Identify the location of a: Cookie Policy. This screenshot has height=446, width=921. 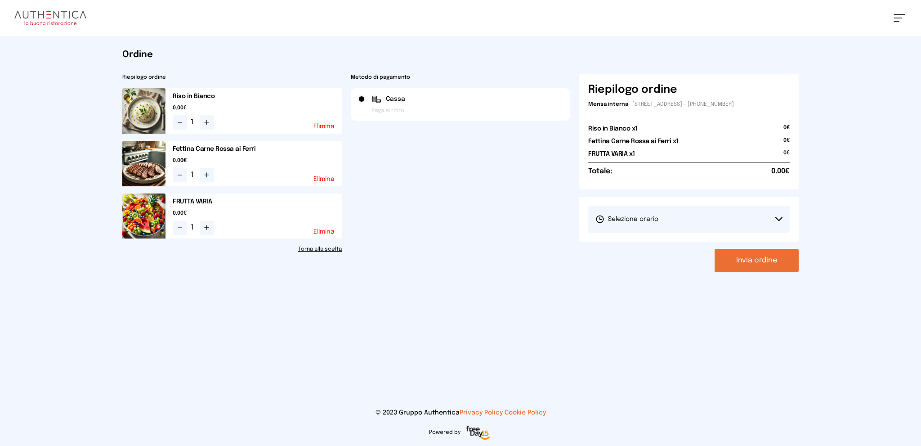
(525, 412).